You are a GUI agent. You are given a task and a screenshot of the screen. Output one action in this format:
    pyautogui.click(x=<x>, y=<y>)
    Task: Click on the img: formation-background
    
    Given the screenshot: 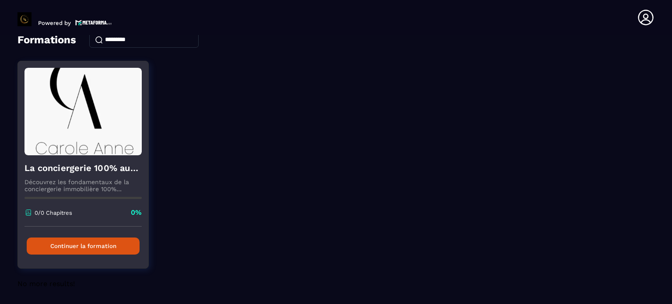 What is the action you would take?
    pyautogui.click(x=83, y=112)
    